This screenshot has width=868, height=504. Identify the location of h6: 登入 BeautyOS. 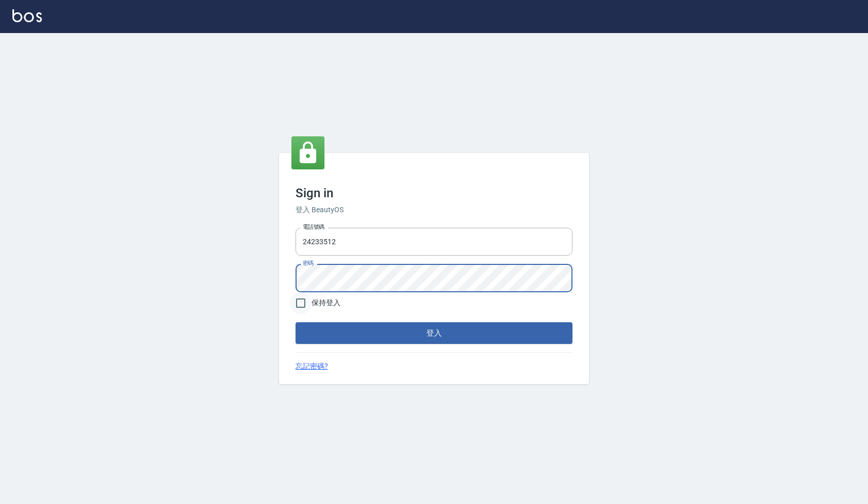
(434, 210).